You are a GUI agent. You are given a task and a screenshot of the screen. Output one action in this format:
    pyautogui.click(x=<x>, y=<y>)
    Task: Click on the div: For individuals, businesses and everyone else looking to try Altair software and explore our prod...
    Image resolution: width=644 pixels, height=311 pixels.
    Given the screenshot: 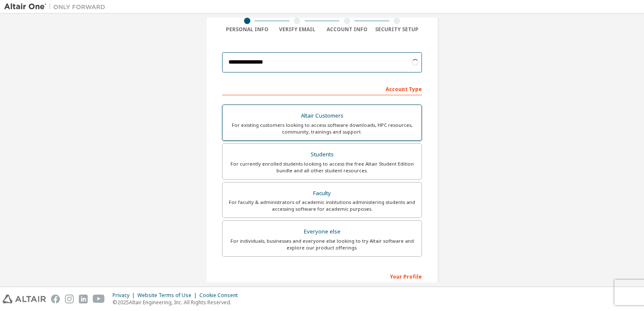 What is the action you would take?
    pyautogui.click(x=322, y=244)
    